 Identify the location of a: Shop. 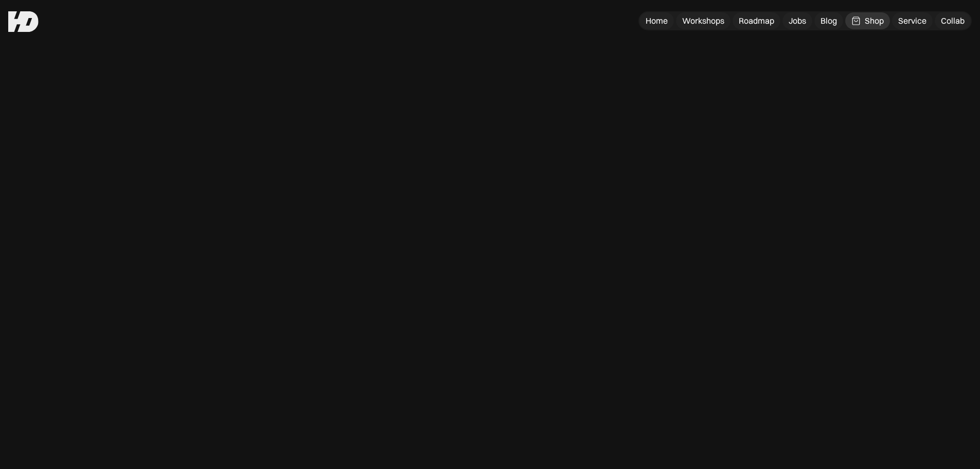
(868, 20).